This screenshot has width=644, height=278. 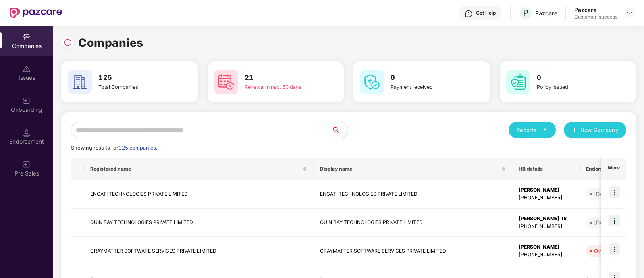 I want to click on button: search, so click(x=340, y=130).